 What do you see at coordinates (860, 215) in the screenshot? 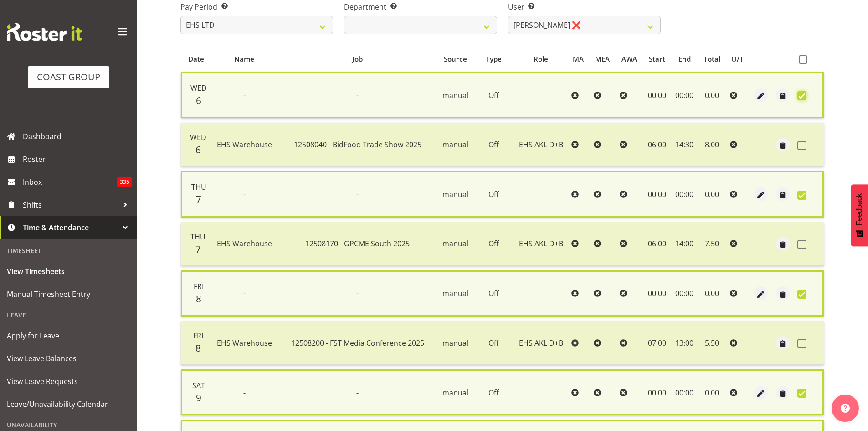
I see `button: Feedback - Show survey` at bounding box center [860, 215].